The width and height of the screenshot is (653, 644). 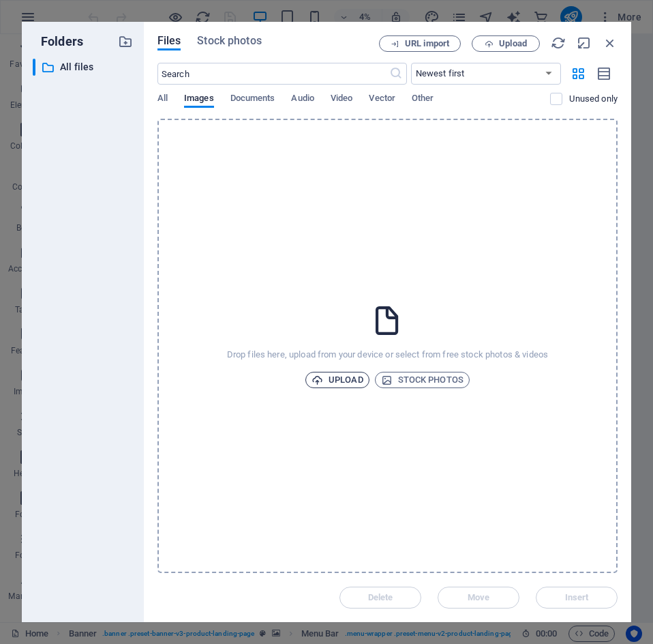 I want to click on span: Documents, so click(x=253, y=100).